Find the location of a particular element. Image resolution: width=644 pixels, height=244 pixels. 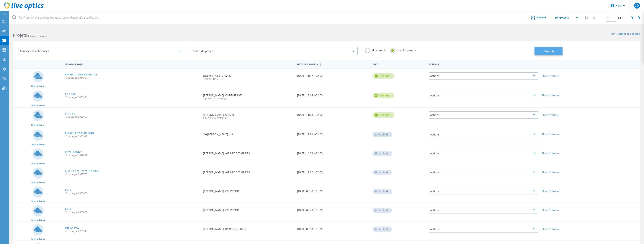

a: INFRA-PAV is located at coordinates (72, 228).